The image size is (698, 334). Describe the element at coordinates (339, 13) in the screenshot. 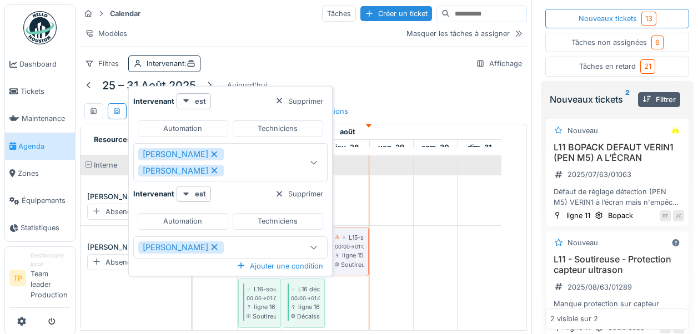

I see `div: Tâches` at that location.